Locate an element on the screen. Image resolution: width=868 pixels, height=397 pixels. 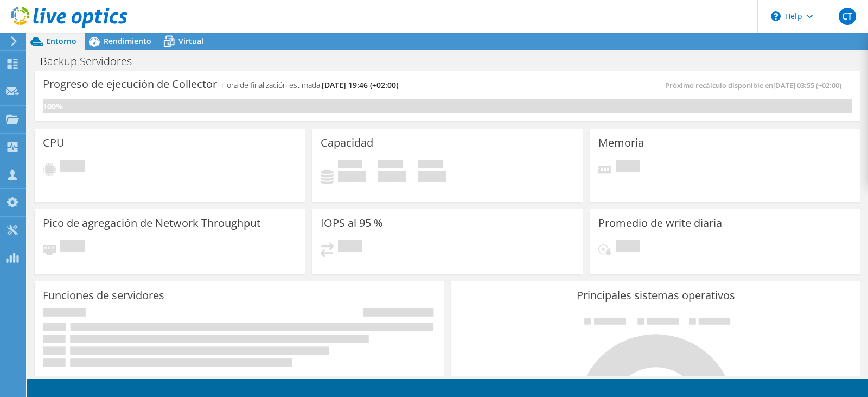
h3: Principales sistemas operativos is located at coordinates (656, 295).